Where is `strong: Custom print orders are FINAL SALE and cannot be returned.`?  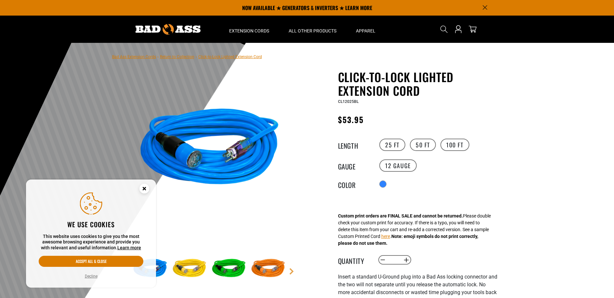
strong: Custom print orders are FINAL SALE and cannot be returned. is located at coordinates (400, 216).